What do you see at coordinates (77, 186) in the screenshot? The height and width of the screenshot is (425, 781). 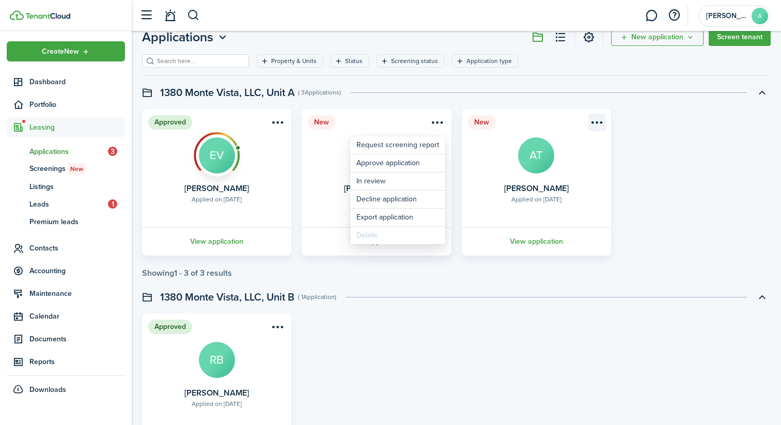 I see `span: Listings` at bounding box center [77, 186].